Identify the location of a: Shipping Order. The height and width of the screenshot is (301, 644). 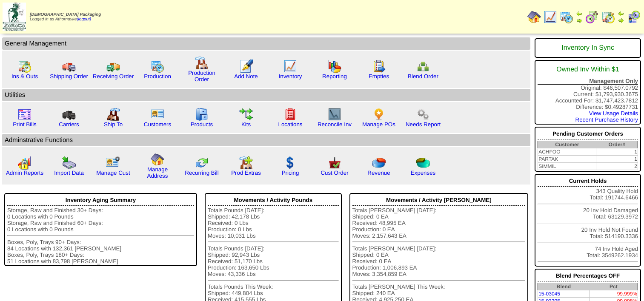
(69, 76).